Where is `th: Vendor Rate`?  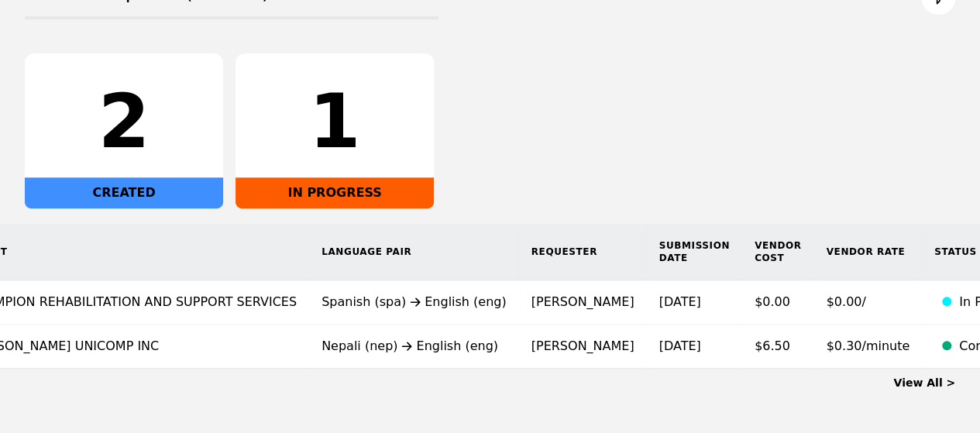
th: Vendor Rate is located at coordinates (867, 252).